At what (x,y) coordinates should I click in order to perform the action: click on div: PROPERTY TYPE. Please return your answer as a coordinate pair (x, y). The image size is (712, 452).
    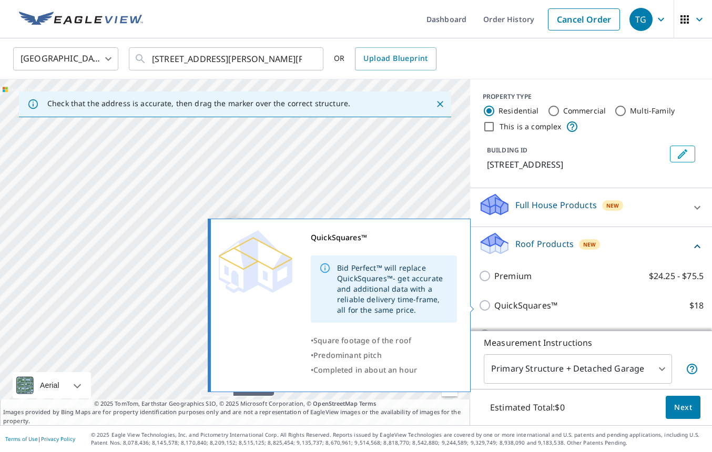
    Looking at the image, I should click on (591, 97).